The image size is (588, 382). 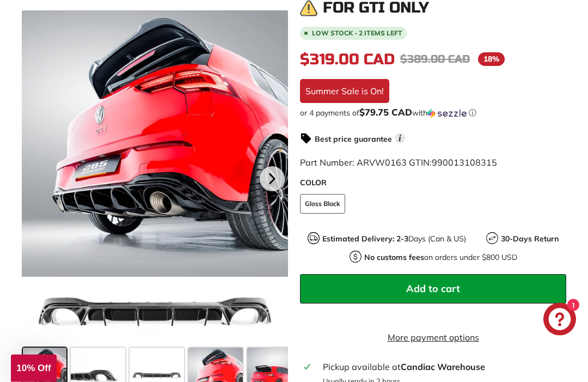 What do you see at coordinates (465, 163) in the screenshot?
I see `span: 990013108315` at bounding box center [465, 163].